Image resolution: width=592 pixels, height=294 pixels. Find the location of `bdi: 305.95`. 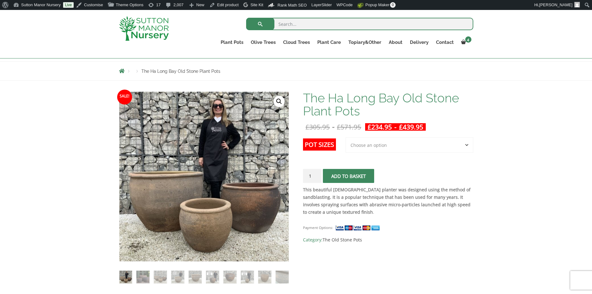

bdi: 305.95 is located at coordinates (318, 127).